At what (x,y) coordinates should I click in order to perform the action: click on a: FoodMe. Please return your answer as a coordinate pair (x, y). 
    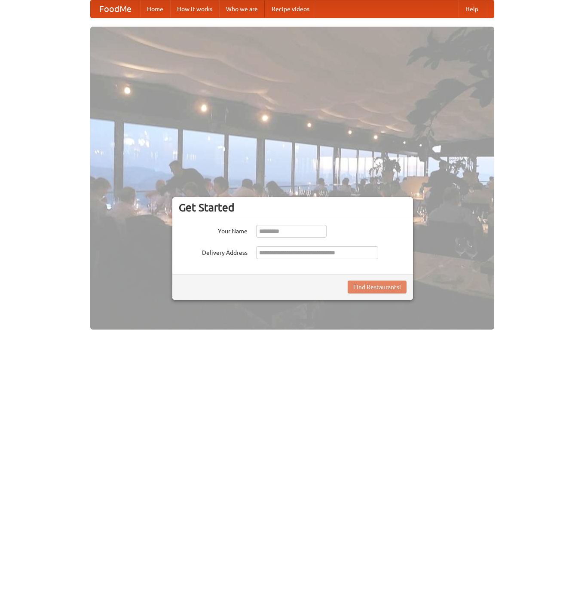
    Looking at the image, I should click on (115, 9).